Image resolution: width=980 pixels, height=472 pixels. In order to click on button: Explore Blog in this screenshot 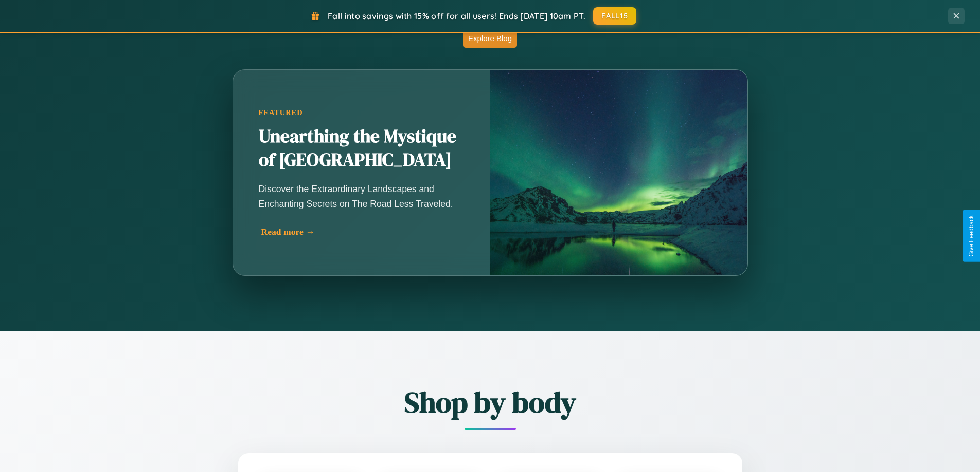, I will do `click(490, 38)`.